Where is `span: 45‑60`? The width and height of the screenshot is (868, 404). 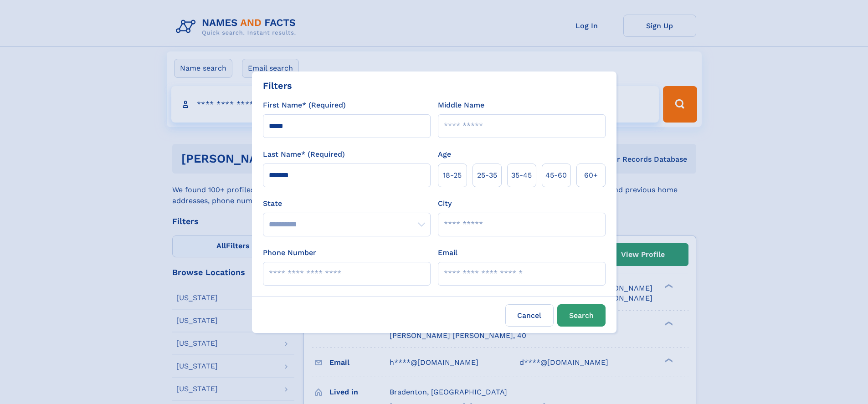 span: 45‑60 is located at coordinates (556, 175).